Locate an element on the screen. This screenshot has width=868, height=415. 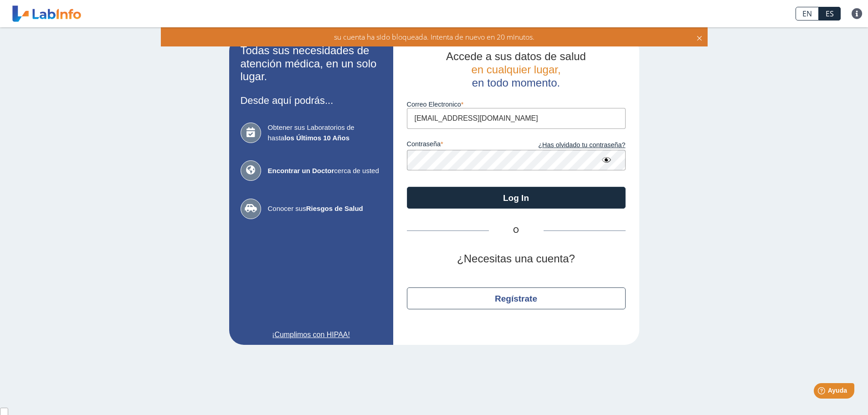
h2: Todas sus necesidades de atención médica, en un solo lugar. is located at coordinates (311, 64).